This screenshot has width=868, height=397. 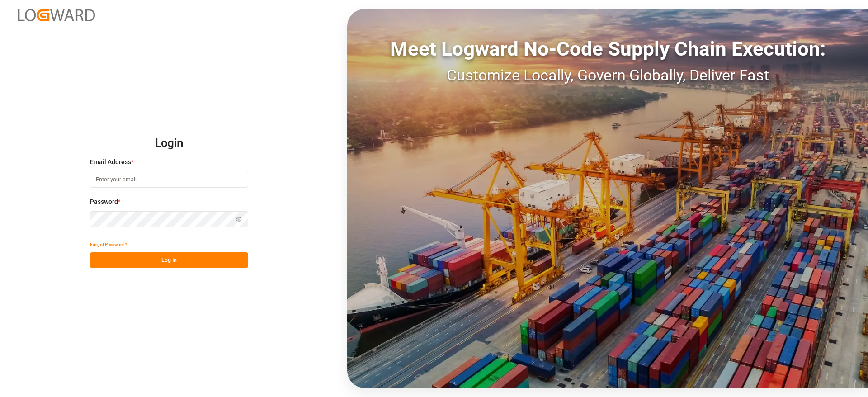 What do you see at coordinates (110, 162) in the screenshot?
I see `span: Email Address` at bounding box center [110, 162].